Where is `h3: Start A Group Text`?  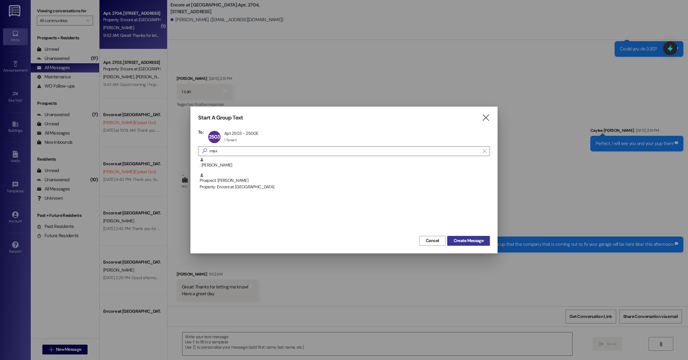 h3: Start A Group Text is located at coordinates (220, 118).